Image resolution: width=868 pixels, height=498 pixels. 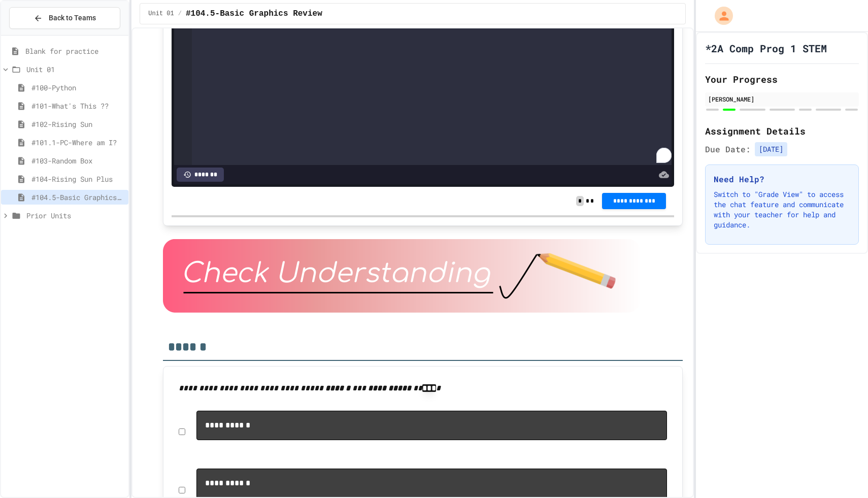 What do you see at coordinates (782, 131) in the screenshot?
I see `h2: Assignment Details` at bounding box center [782, 131].